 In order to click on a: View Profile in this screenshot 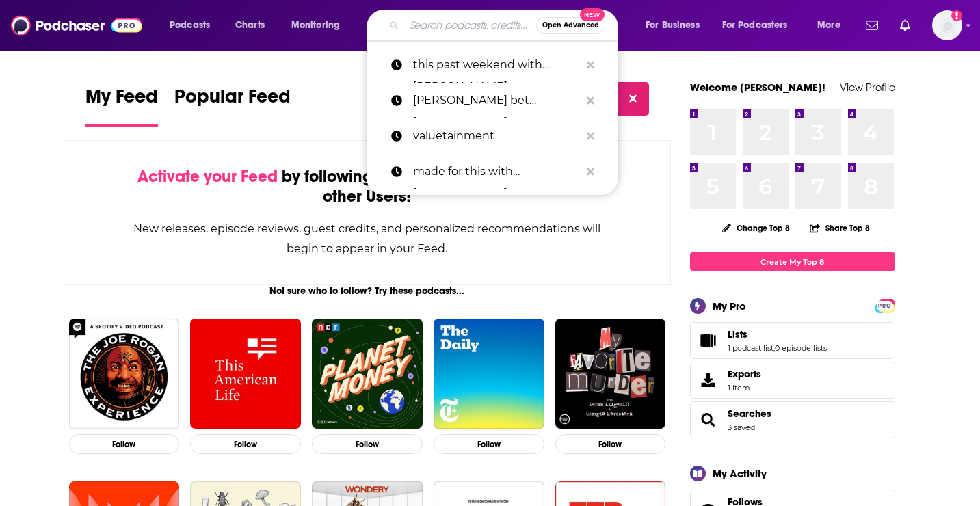, I will do `click(867, 87)`.